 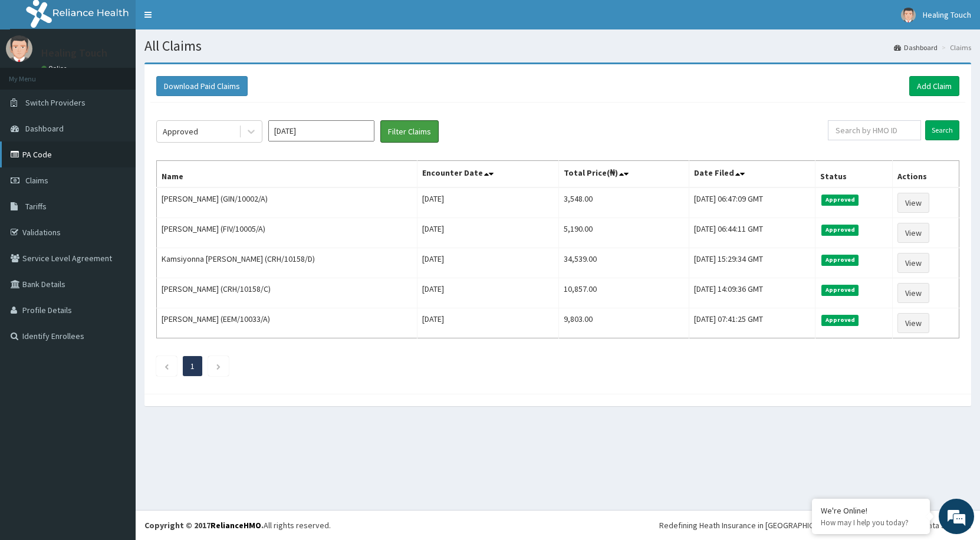 What do you see at coordinates (623, 293) in the screenshot?
I see `td: 10,857.00` at bounding box center [623, 293].